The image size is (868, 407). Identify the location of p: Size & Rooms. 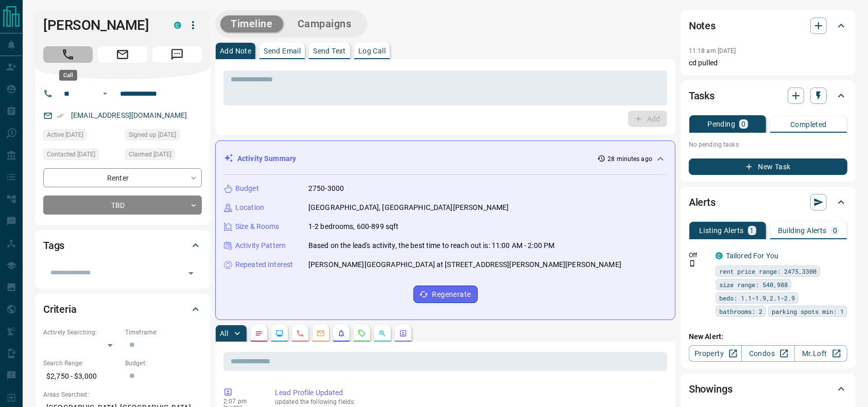
(258, 226).